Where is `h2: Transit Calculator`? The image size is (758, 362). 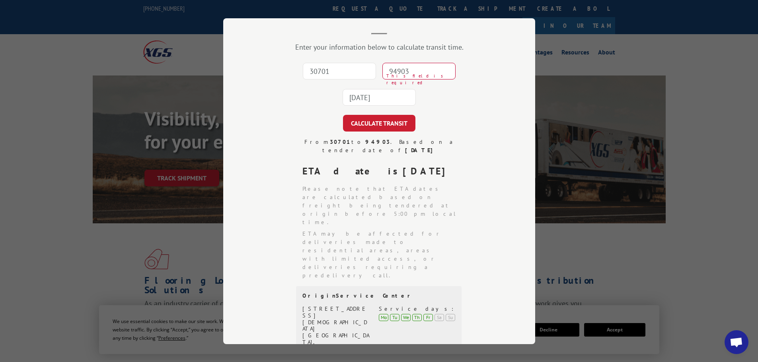 h2: Transit Calculator is located at coordinates (379, 15).